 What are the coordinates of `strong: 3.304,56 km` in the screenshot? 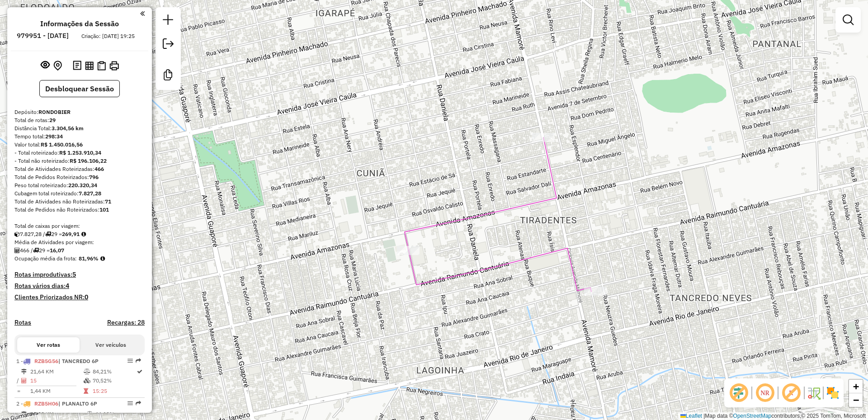 It's located at (67, 128).